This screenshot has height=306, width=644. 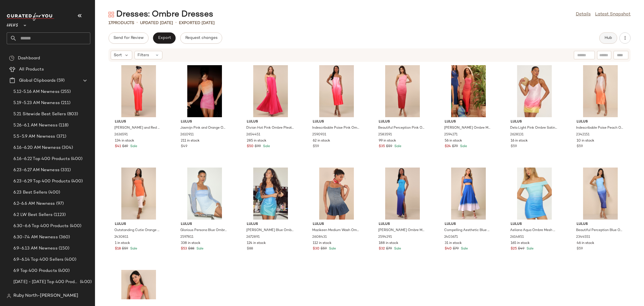 What do you see at coordinates (187, 135) in the screenshot?
I see `span: 2610911` at bounding box center [187, 135].